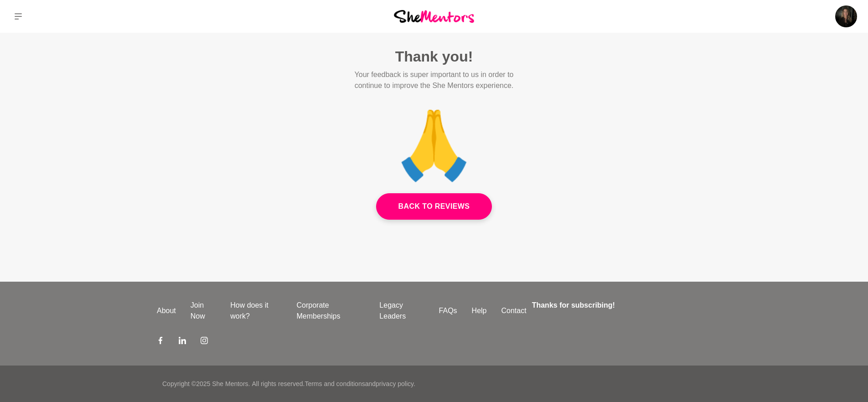 The image size is (868, 402). Describe the element at coordinates (401, 311) in the screenshot. I see `a: Legacy Leaders` at that location.